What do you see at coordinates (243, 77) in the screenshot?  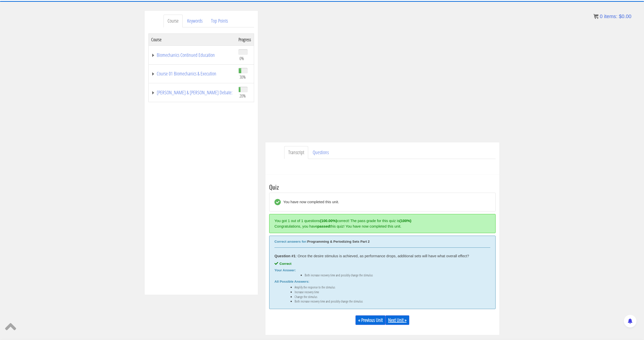 I see `span: 30%` at bounding box center [243, 77].